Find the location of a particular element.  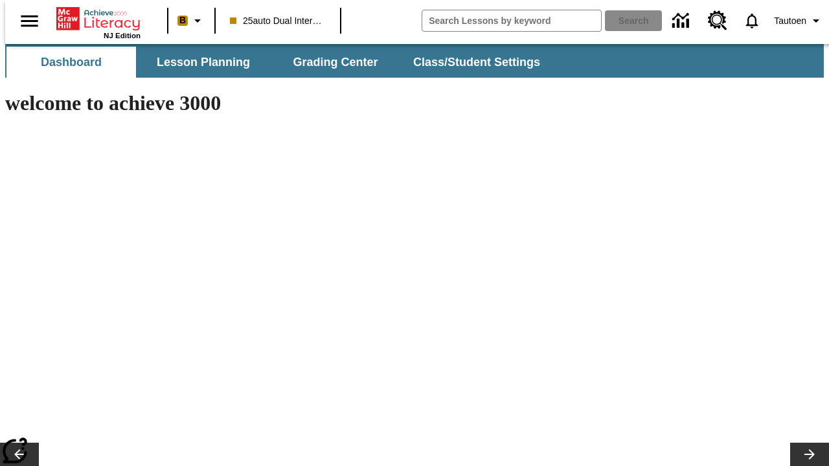

h1: welcome to achieve 3000 is located at coordinates (285, 103).